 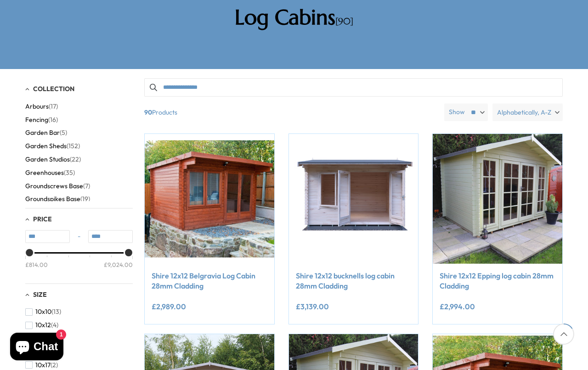 What do you see at coordinates (55, 325) in the screenshot?
I see `span: (4)` at bounding box center [55, 325].